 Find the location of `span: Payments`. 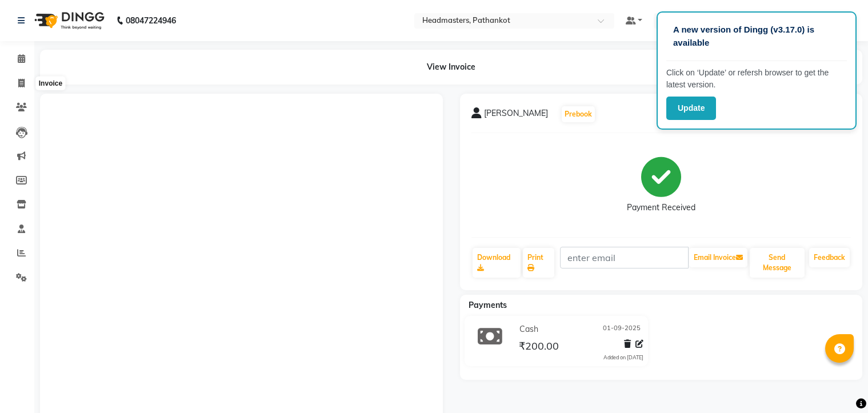

span: Payments is located at coordinates (487, 305).